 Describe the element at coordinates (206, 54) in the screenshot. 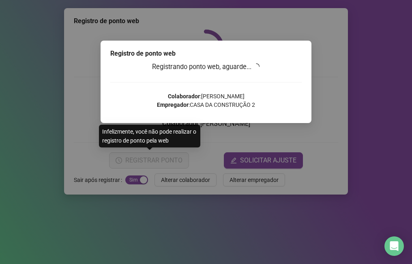

I see `div: Registro de ponto web` at that location.